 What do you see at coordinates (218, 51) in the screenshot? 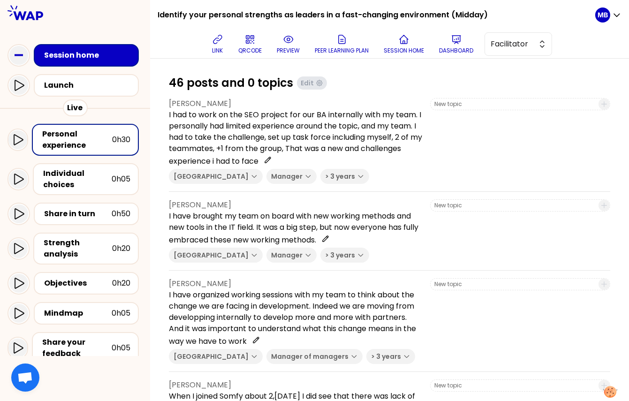
I see `p: link` at bounding box center [218, 51].